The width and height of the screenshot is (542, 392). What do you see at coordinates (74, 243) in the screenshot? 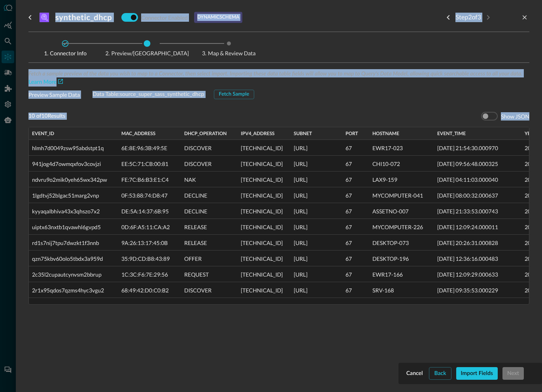
I see `div: rd1s7nij7tpu7dwzkt1f3nnb` at bounding box center [74, 243].